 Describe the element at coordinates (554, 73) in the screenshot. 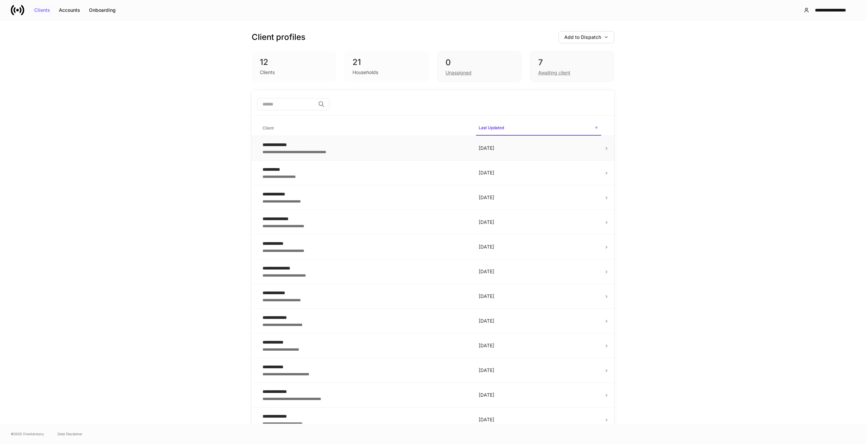

I see `div: Awaiting client` at that location.